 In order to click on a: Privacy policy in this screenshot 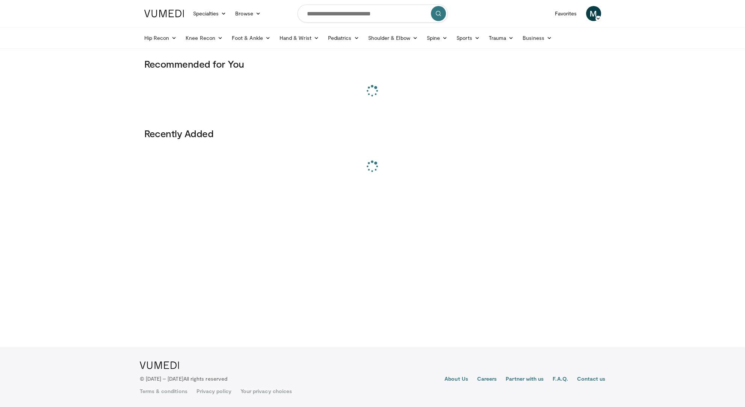, I will do `click(214, 391)`.